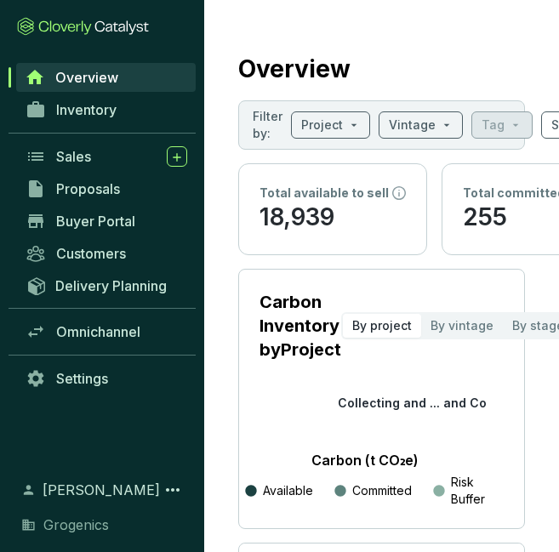  Describe the element at coordinates (106, 189) in the screenshot. I see `a: Proposals` at that location.